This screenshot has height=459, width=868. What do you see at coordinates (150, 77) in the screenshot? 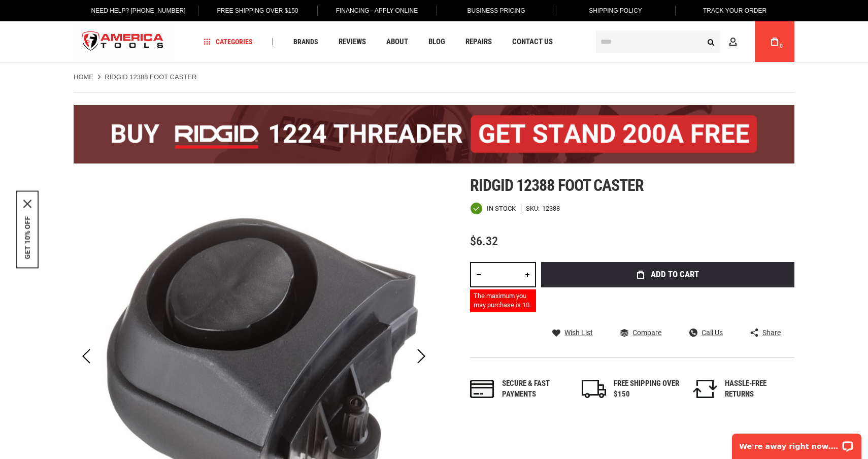
I see `strong: RIDGID 12388 FOOT CASTER` at bounding box center [150, 77].